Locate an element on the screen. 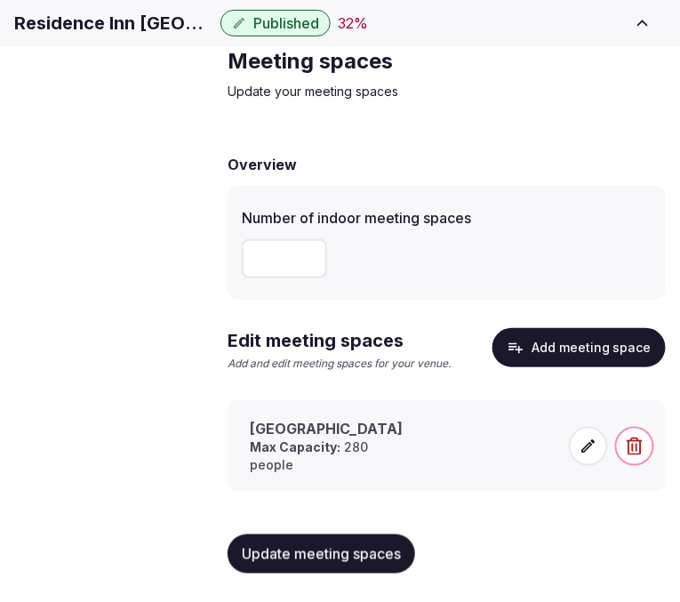 The image size is (680, 602). label: Number of indoor meeting spaces is located at coordinates (446, 218).